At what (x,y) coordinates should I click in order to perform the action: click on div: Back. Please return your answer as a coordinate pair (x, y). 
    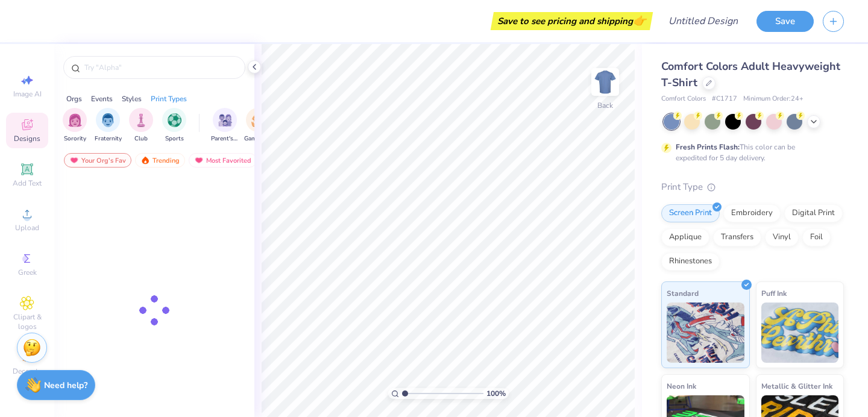
    Looking at the image, I should click on (605, 106).